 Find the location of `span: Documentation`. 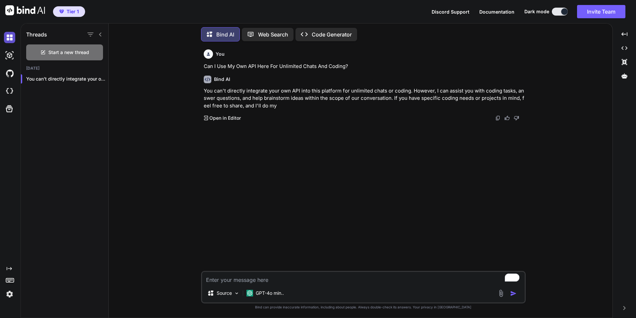

span: Documentation is located at coordinates (497, 12).